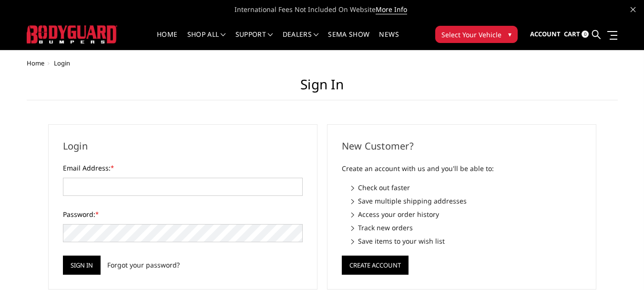  What do you see at coordinates (388, 40) in the screenshot?
I see `a: News` at bounding box center [388, 40].